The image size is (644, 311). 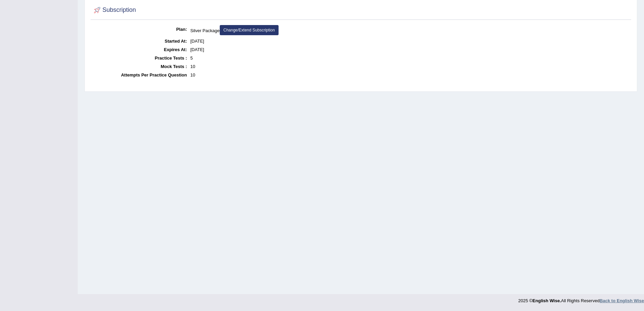 What do you see at coordinates (140, 29) in the screenshot?
I see `dt: Plan:` at bounding box center [140, 29].